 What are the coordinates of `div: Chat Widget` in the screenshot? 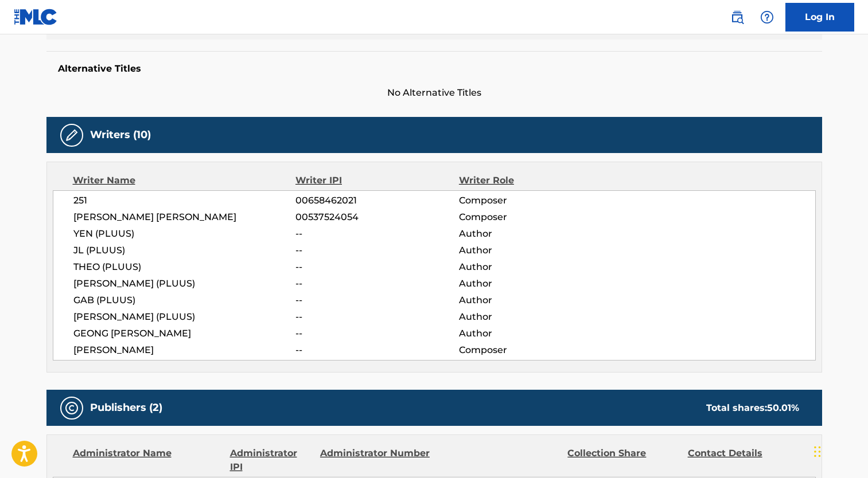 It's located at (839, 451).